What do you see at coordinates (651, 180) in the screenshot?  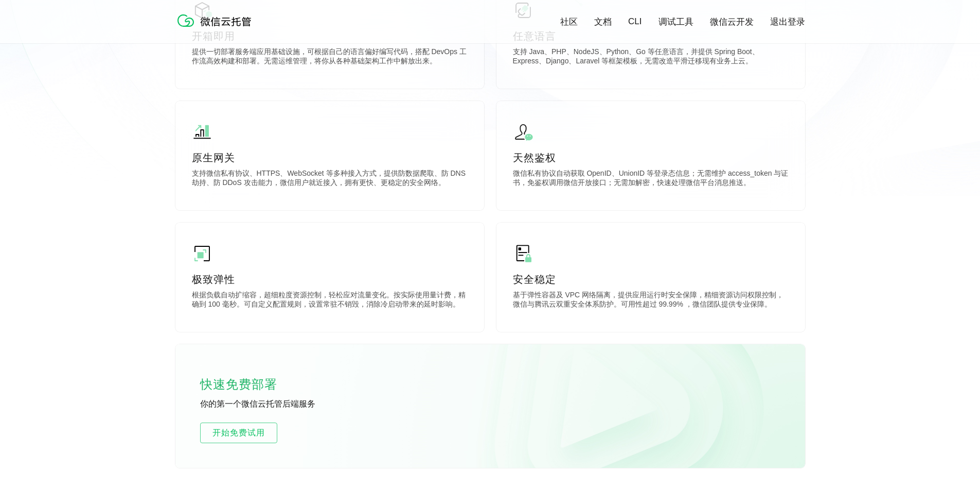 I see `p: 微信私有协议自动获取 OpenID、UnionID 等登录态信息；无需维护 access_token 与证书，免鉴权调用微信开放接口；无需加解密，快速处理微信平台消息推送。` at bounding box center [651, 180].